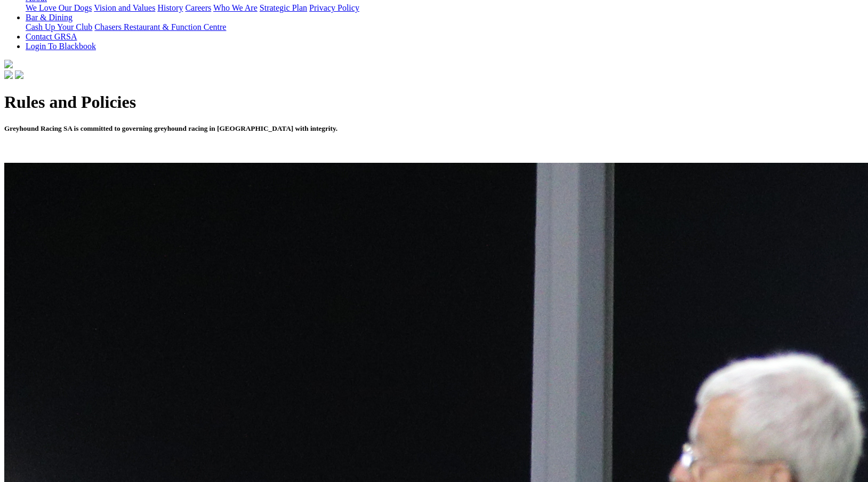 This screenshot has width=868, height=482. What do you see at coordinates (334, 7) in the screenshot?
I see `a: Privacy Policy` at bounding box center [334, 7].